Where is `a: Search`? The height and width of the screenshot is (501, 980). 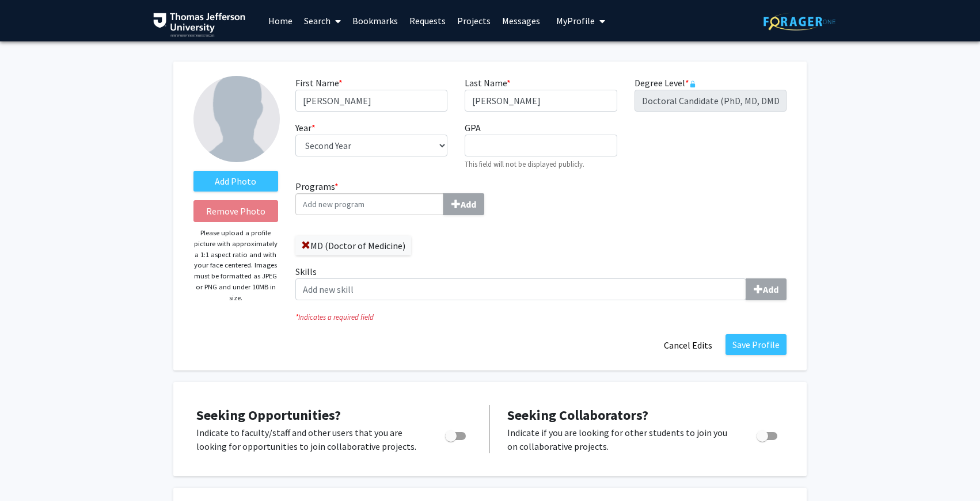
a: Search is located at coordinates (322, 21).